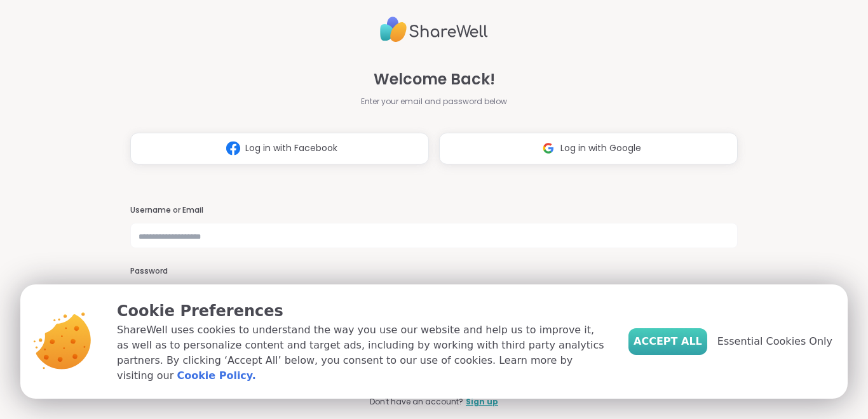  What do you see at coordinates (667, 342) in the screenshot?
I see `span: Accept All` at bounding box center [667, 342].